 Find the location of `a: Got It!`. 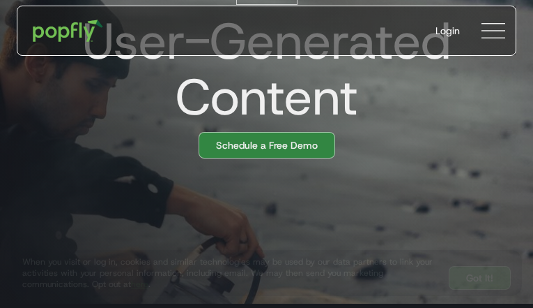

a: Got It! is located at coordinates (480, 278).